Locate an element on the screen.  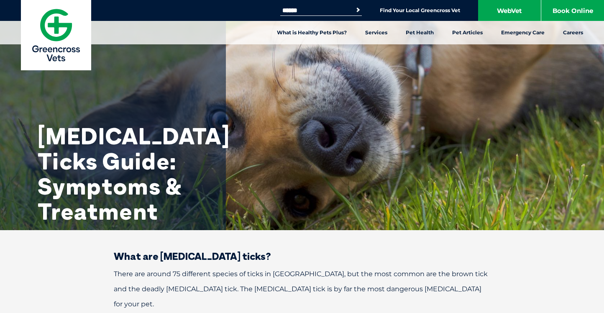
a: Emergency Care is located at coordinates (523, 33).